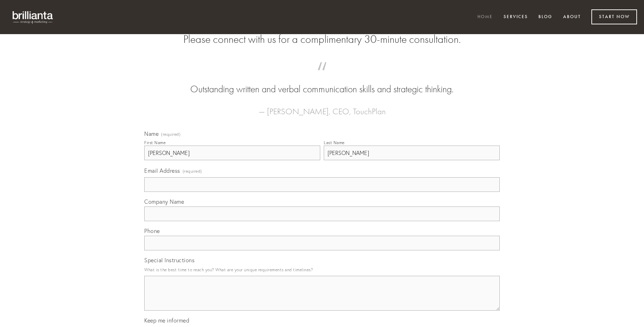  What do you see at coordinates (322, 39) in the screenshot?
I see `h2: Please connect with us for a complimentary 30-minute consultation.` at bounding box center [322, 39].